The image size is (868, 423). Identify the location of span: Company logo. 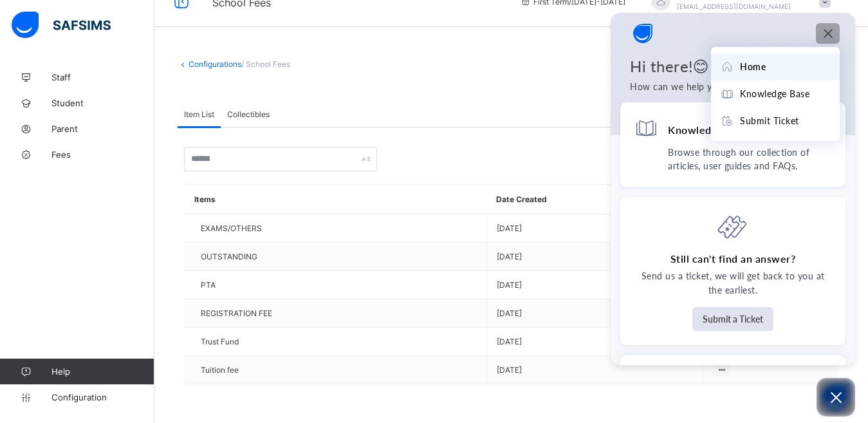
(643, 34).